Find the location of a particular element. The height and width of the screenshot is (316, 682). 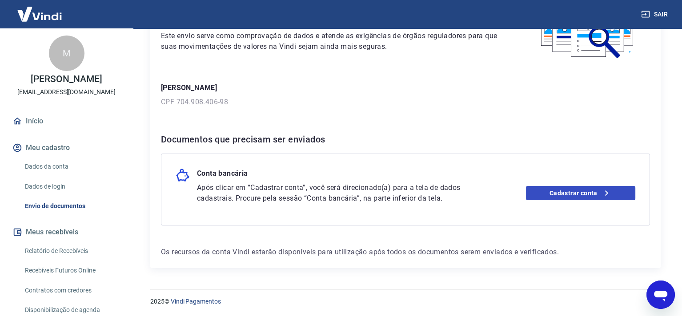

a: Contratos com credores is located at coordinates (72, 291).